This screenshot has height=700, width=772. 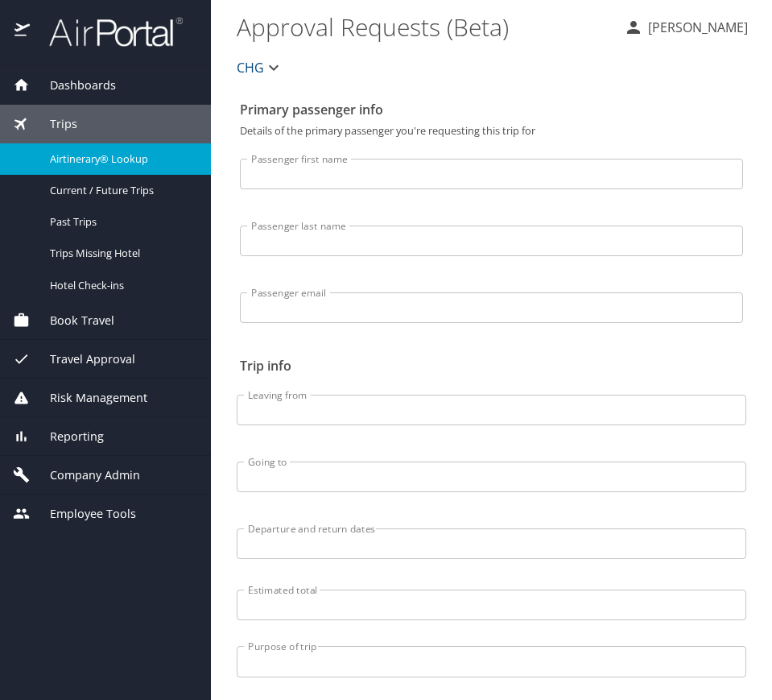 What do you see at coordinates (83, 514) in the screenshot?
I see `span: Employee Tools` at bounding box center [83, 514].